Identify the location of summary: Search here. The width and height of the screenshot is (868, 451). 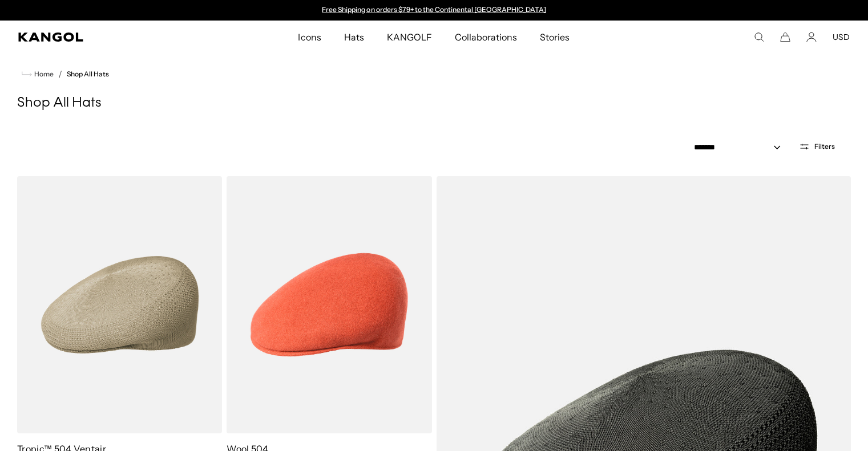
(759, 37).